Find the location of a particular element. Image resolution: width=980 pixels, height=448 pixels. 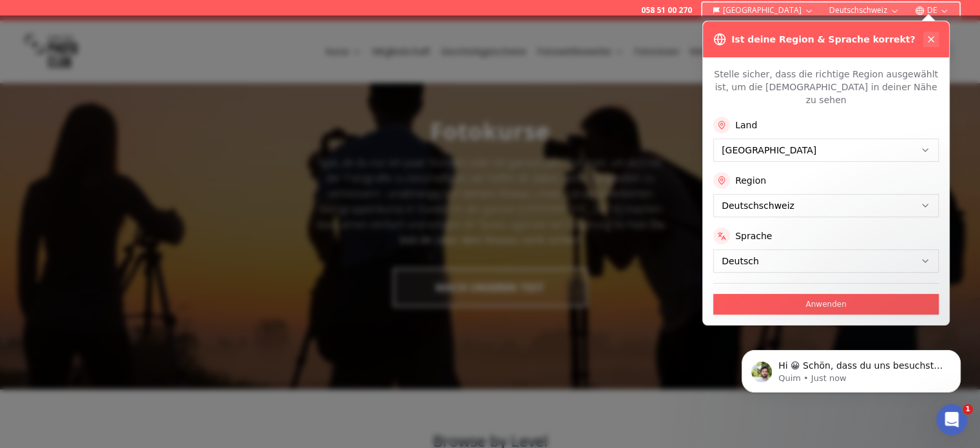

h3: Ist deine Region & Sprache korrekt? is located at coordinates (822, 39).